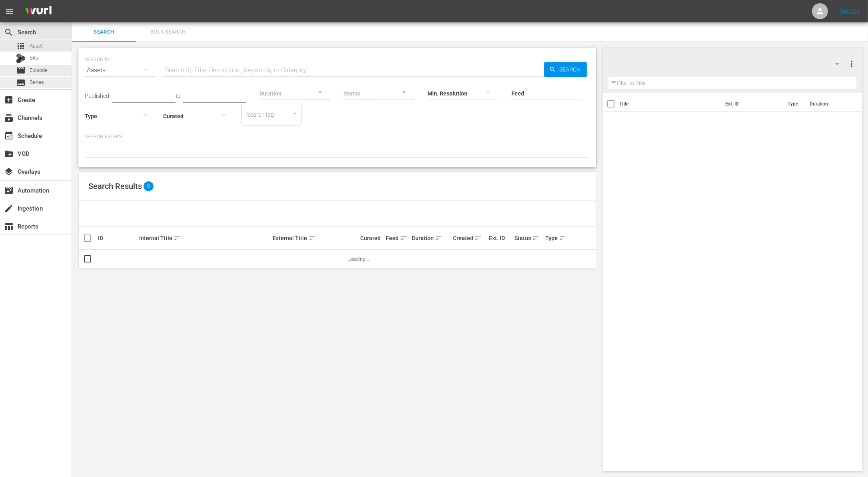  I want to click on div: Curated, so click(372, 238).